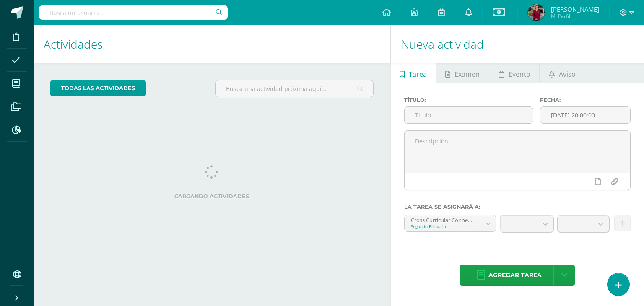  Describe the element at coordinates (442, 219) in the screenshot. I see `div: Cross Curricular Connections 'U'` at that location.